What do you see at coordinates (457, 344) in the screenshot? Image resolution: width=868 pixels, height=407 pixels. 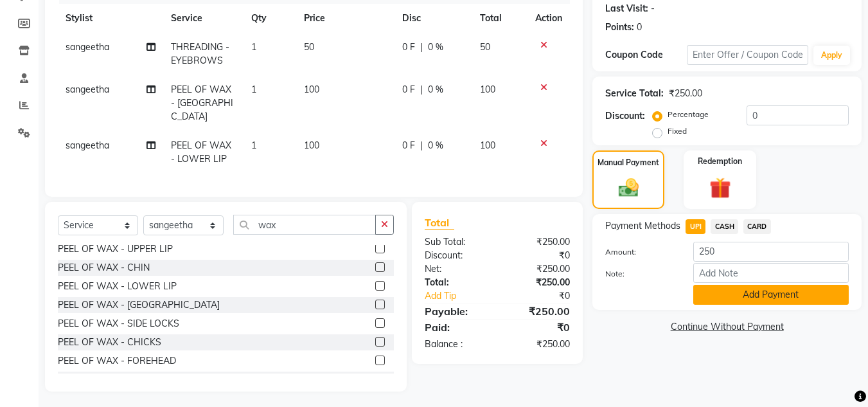 I see `div: Balance :` at bounding box center [457, 344].